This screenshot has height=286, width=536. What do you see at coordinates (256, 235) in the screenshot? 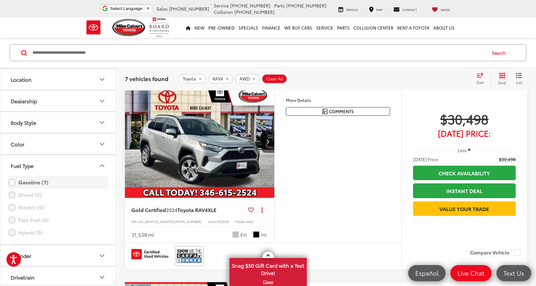
I see `span: Black` at bounding box center [256, 235].